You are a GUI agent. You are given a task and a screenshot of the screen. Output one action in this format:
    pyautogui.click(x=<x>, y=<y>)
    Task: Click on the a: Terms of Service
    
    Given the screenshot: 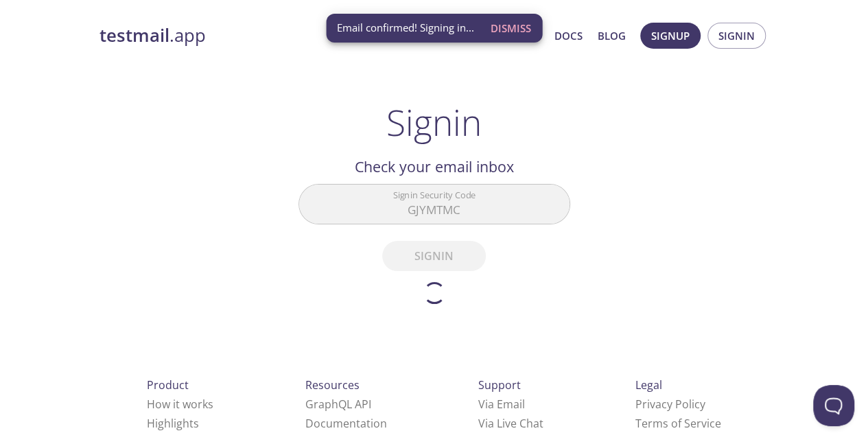 What is the action you would take?
    pyautogui.click(x=678, y=423)
    